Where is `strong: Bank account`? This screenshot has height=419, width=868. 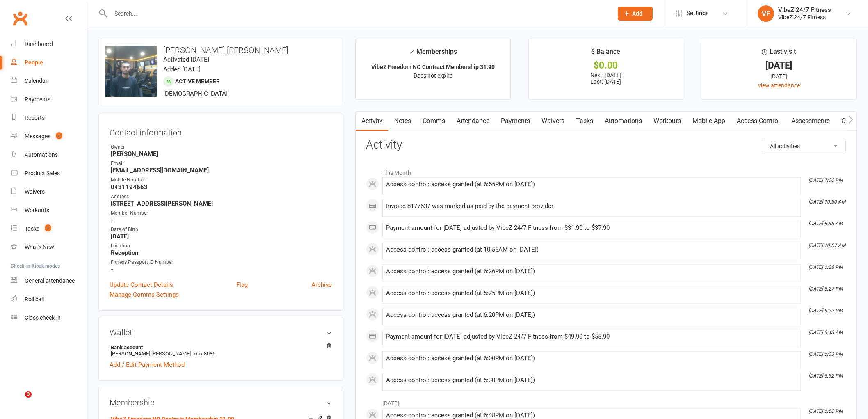 strong: Bank account is located at coordinates (219, 347).